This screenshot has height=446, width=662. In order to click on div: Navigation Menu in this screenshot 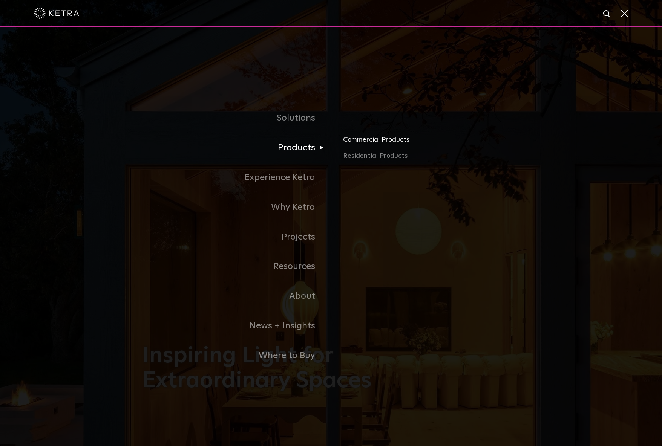, I will do `click(331, 237)`.